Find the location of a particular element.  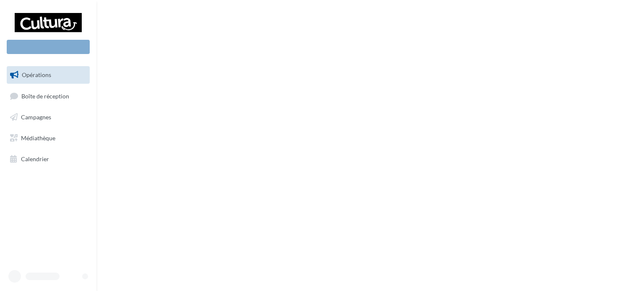

span: Boîte de réception is located at coordinates (45, 95).